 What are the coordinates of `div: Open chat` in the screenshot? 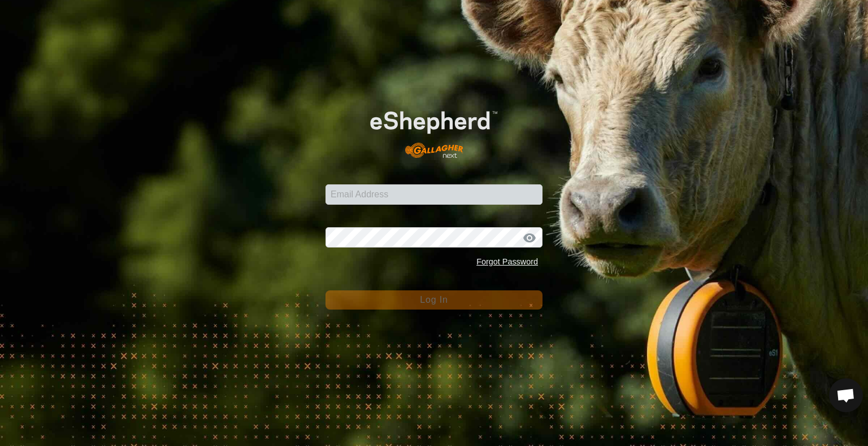 It's located at (846, 395).